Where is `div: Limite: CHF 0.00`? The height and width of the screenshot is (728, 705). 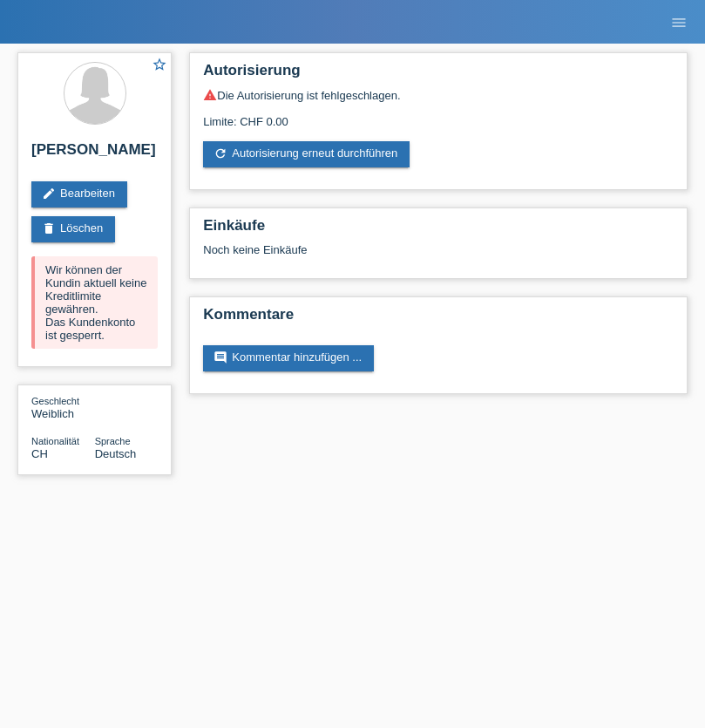
div: Limite: CHF 0.00 is located at coordinates (438, 115).